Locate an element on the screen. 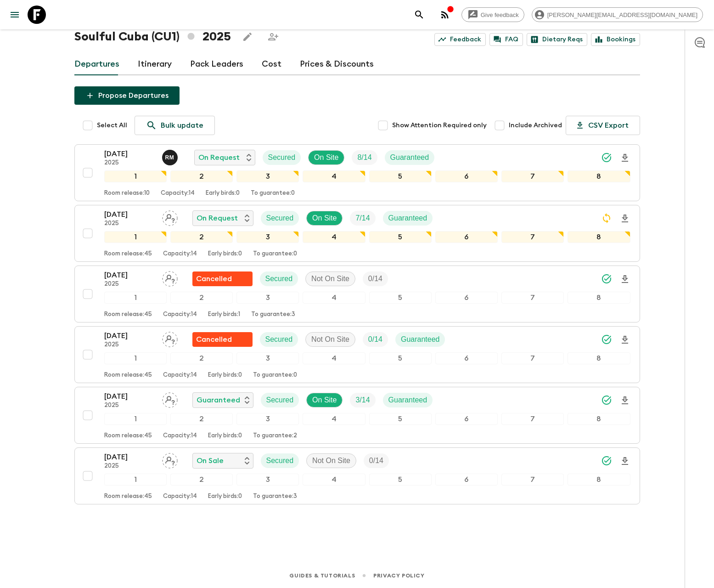 This screenshot has width=714, height=588. span: Select All is located at coordinates (112, 126).